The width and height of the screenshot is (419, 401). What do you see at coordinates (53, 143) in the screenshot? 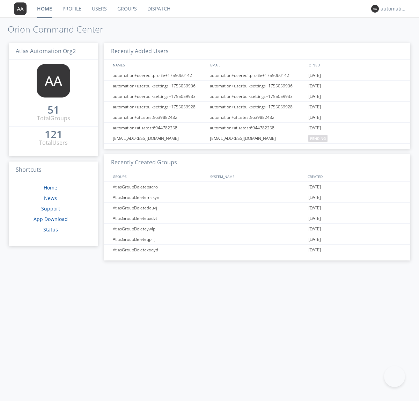
I see `div: Total Users` at bounding box center [53, 143].